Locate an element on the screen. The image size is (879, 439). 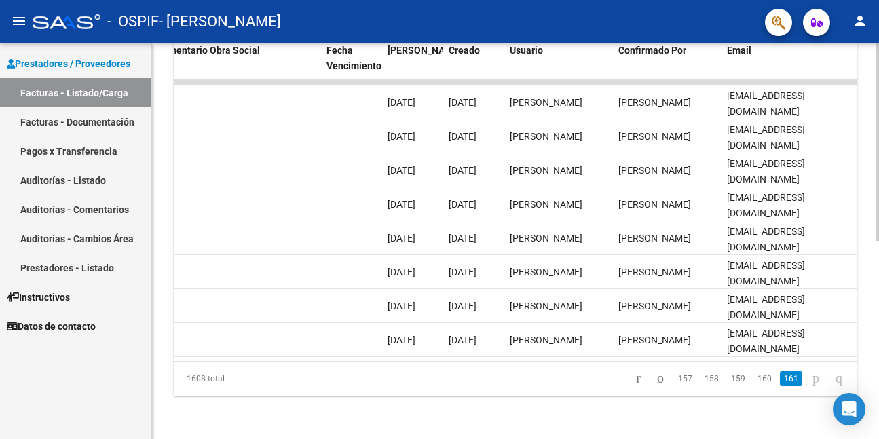
datatable-header-cell: Creado is located at coordinates (474, 66).